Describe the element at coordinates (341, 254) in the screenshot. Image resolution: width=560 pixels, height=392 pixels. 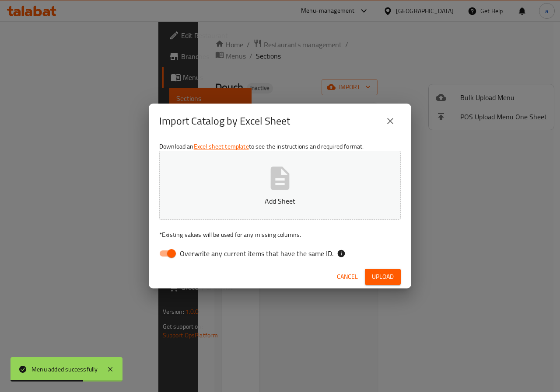
I see `svg: If the overwrite option isn't selected, then the items that match an existing ID will be ignored ...` at that location.